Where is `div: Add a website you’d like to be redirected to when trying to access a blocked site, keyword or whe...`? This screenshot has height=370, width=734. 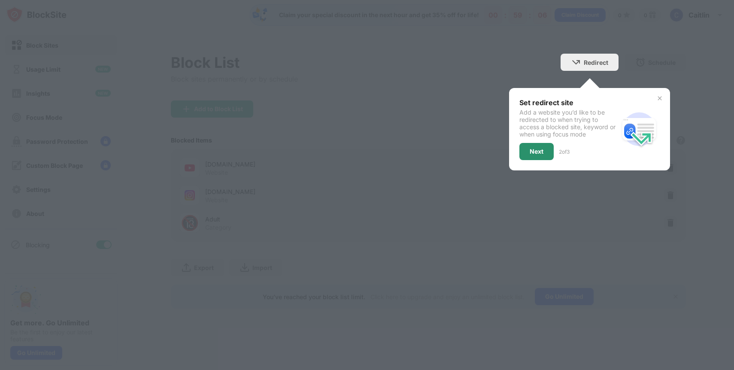 div: Add a website you’d like to be redirected to when trying to access a blocked site, keyword or whe... is located at coordinates (569, 123).